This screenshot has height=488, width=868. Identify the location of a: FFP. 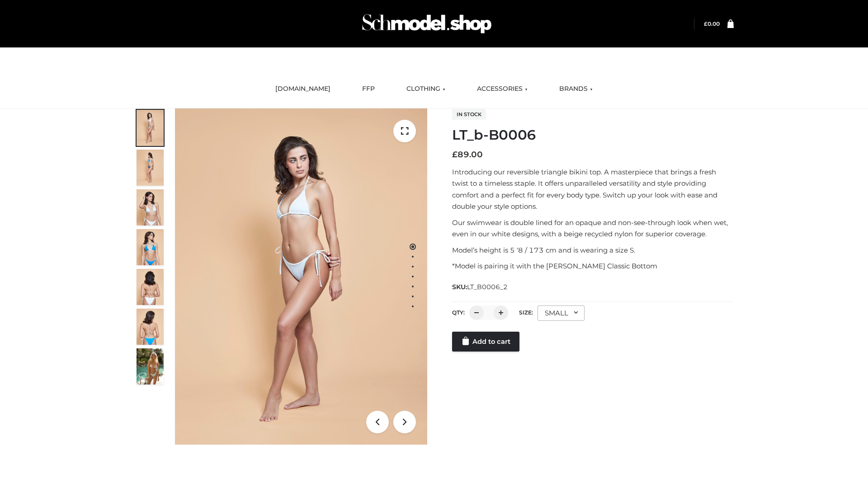
(368, 89).